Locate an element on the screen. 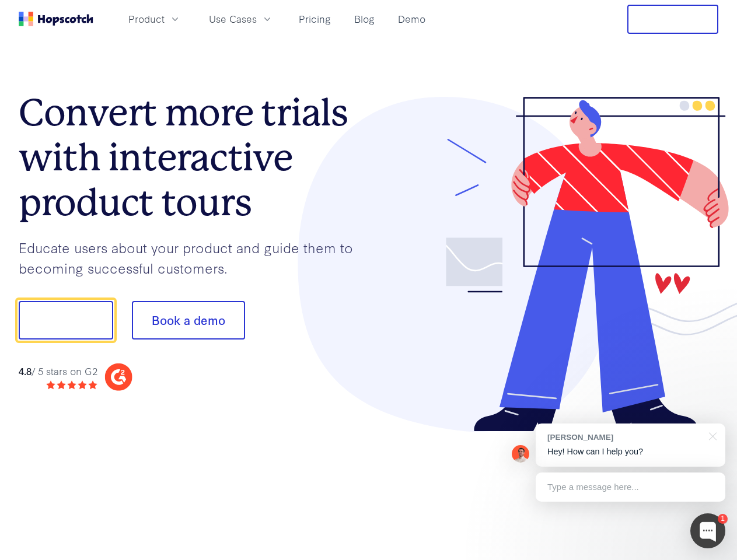 This screenshot has height=560, width=737. p: Hey! How can I help you? is located at coordinates (630, 452).